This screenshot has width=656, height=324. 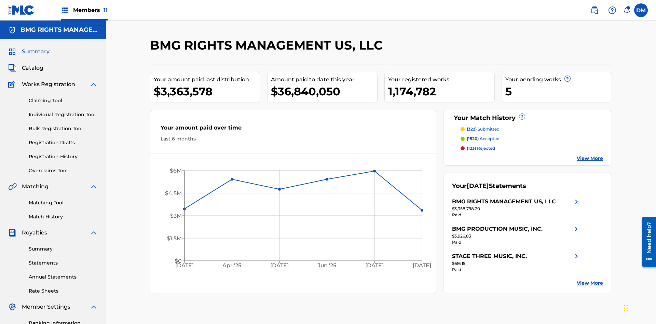 What do you see at coordinates (441, 80) in the screenshot?
I see `div: Your registered works` at bounding box center [441, 80].